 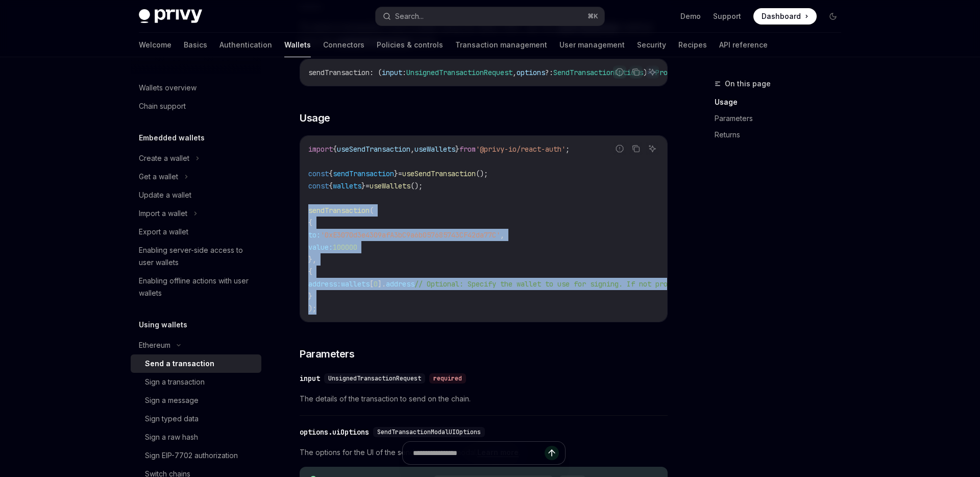 What do you see at coordinates (410, 45) in the screenshot?
I see `a: Policies & controls` at bounding box center [410, 45].